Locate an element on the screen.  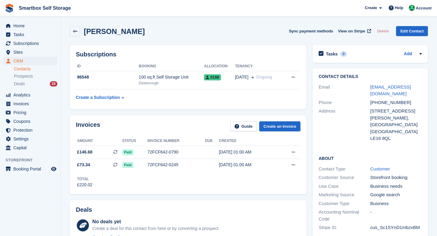
div: Marketing Source is located at coordinates (344, 195).